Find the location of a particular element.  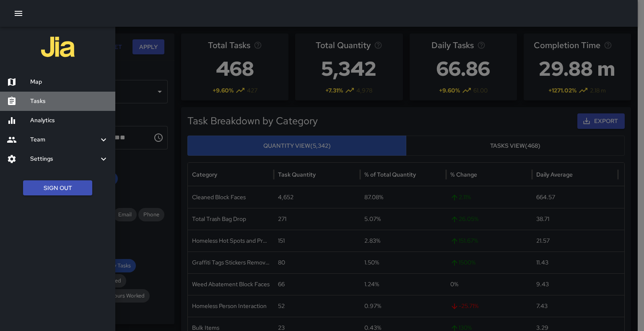

h6: Settings is located at coordinates (65, 159).